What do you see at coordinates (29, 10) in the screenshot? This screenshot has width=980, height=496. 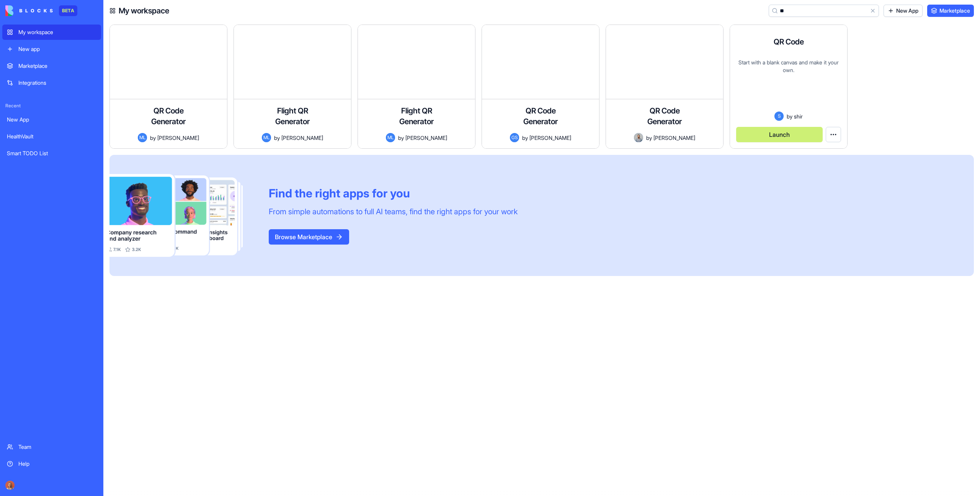 I see `img: logo` at bounding box center [29, 10].